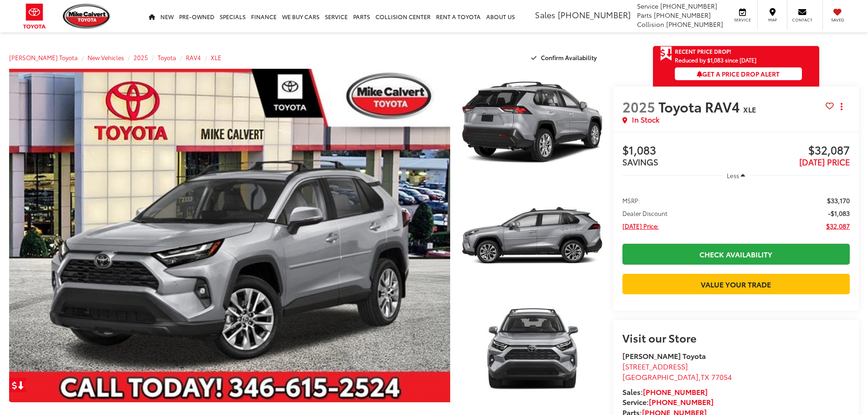 Image resolution: width=868 pixels, height=415 pixels. What do you see at coordinates (141, 57) in the screenshot?
I see `a: 2025` at bounding box center [141, 57].